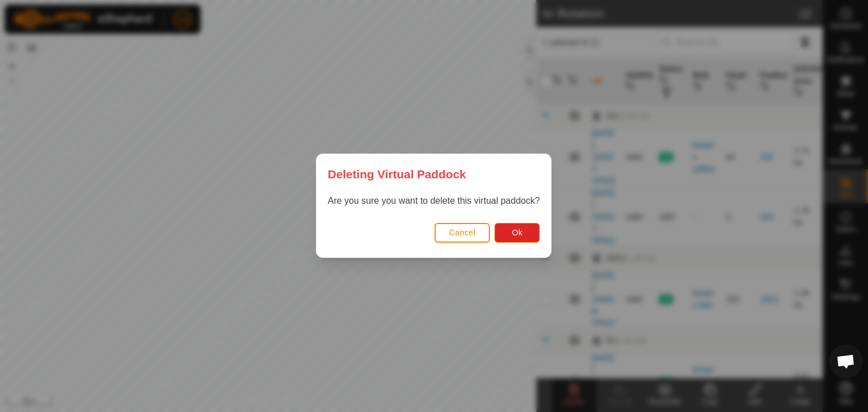  I want to click on span: Ok, so click(517, 233).